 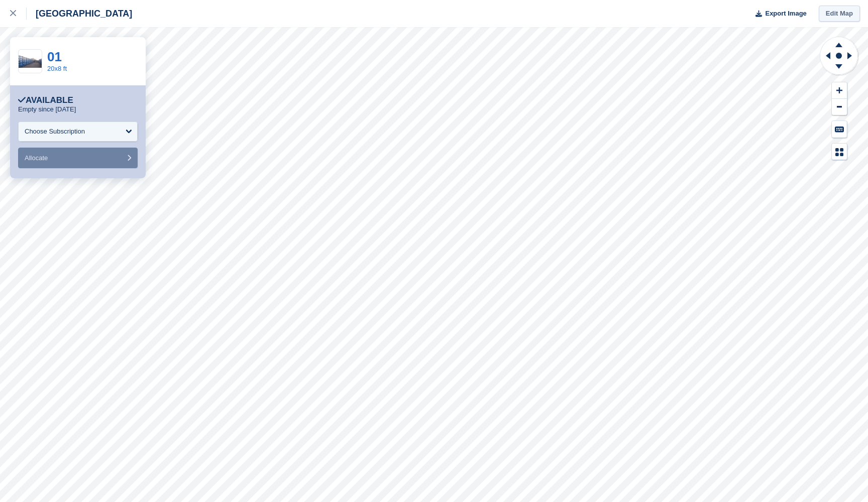 I want to click on div: Choose Subscription, so click(x=54, y=131).